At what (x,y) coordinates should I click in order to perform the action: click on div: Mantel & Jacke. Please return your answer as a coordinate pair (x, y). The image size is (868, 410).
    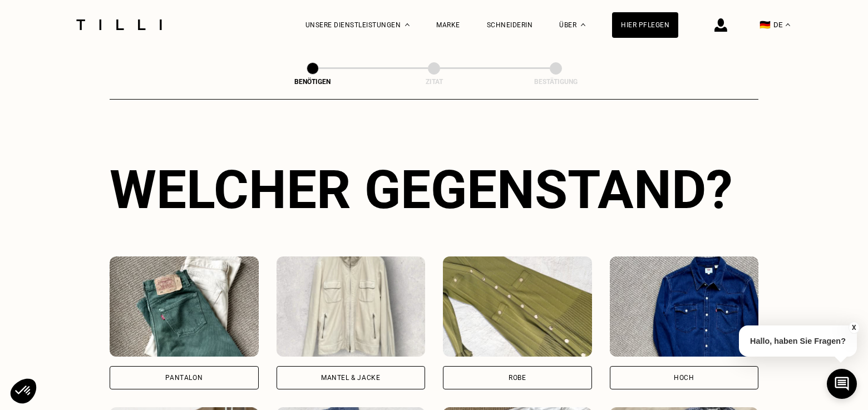
    Looking at the image, I should click on (351, 378).